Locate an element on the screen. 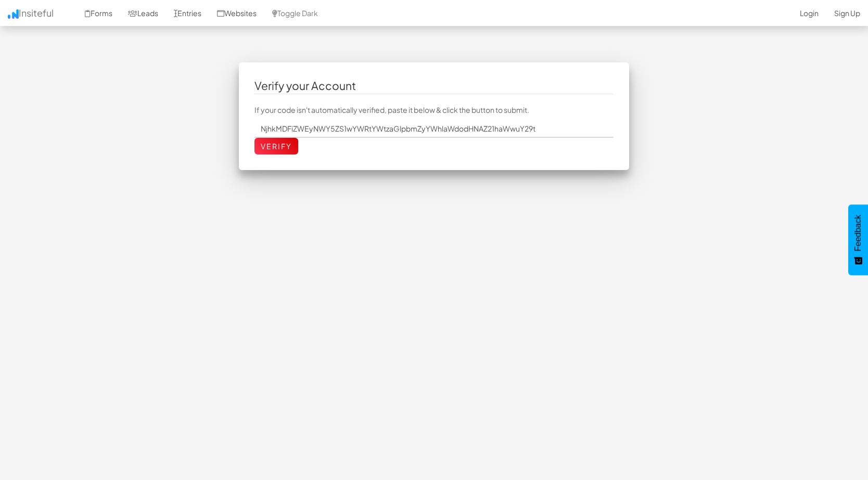  img: icon.png is located at coordinates (13, 14).